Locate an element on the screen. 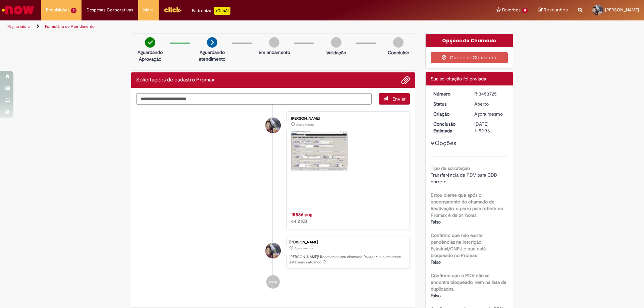 This screenshot has height=308, width=644. dt: Status is located at coordinates (449, 104).